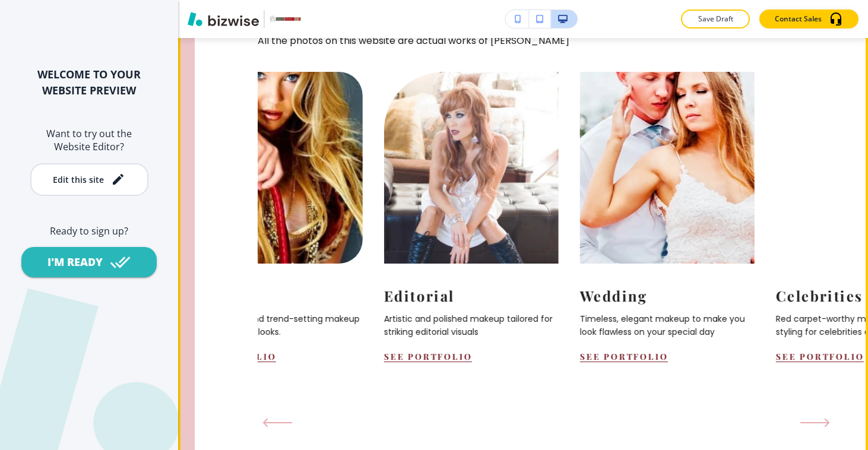 The image size is (868, 450). Describe the element at coordinates (668, 325) in the screenshot. I see `p: Timeless, elegant makeup to make you look flawless on your special day` at that location.